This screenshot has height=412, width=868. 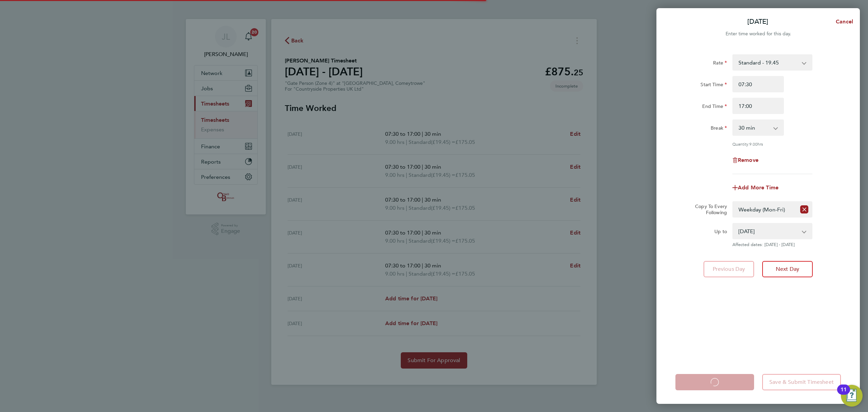 What do you see at coordinates (748, 160) in the screenshot?
I see `span: Remove` at bounding box center [748, 160].